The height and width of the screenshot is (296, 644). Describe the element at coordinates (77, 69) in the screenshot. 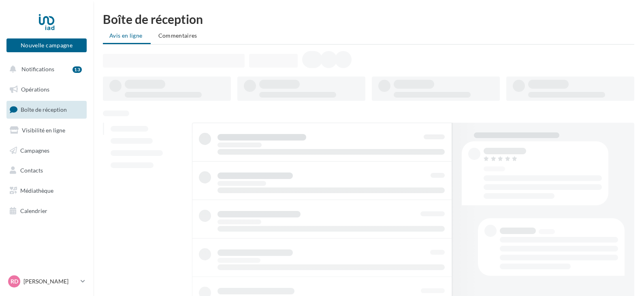

I see `div: 13` at that location.